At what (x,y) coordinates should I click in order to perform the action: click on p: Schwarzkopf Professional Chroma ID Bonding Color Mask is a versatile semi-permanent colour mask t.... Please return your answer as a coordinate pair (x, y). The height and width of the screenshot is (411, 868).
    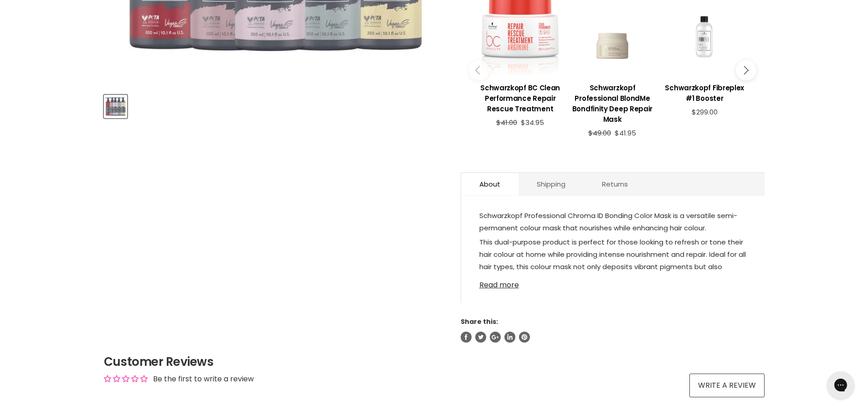
    Looking at the image, I should click on (612, 223).